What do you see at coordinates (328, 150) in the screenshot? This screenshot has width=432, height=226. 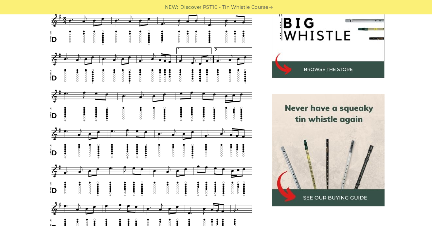 I see `img: tin whistle buying guide` at bounding box center [328, 150].